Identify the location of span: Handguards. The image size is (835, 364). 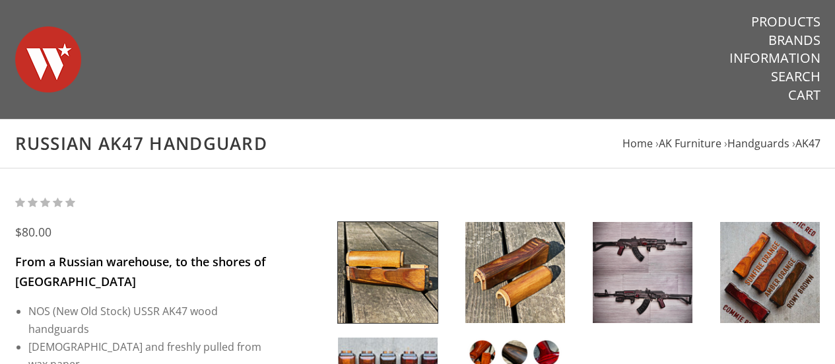
(759, 143).